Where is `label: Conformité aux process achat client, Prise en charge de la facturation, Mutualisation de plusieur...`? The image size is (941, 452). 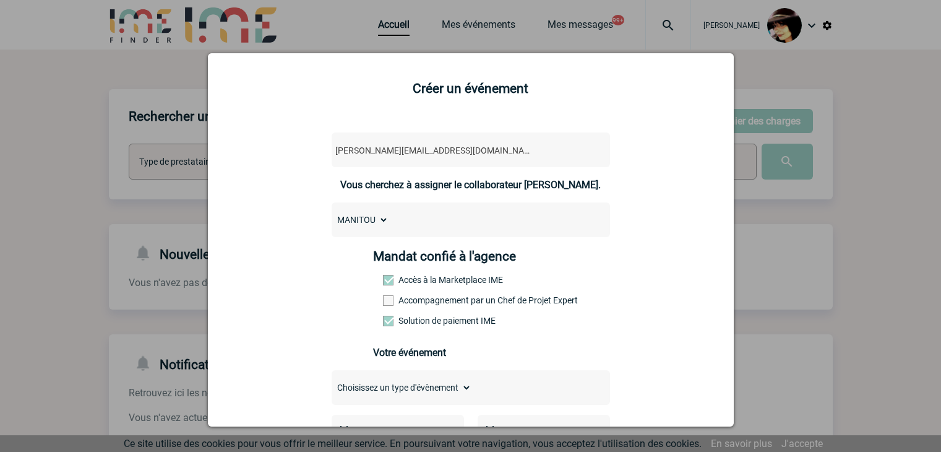
label: Conformité aux process achat client, Prise en charge de la facturation, Mutualisation de plusieur... is located at coordinates (410, 320).